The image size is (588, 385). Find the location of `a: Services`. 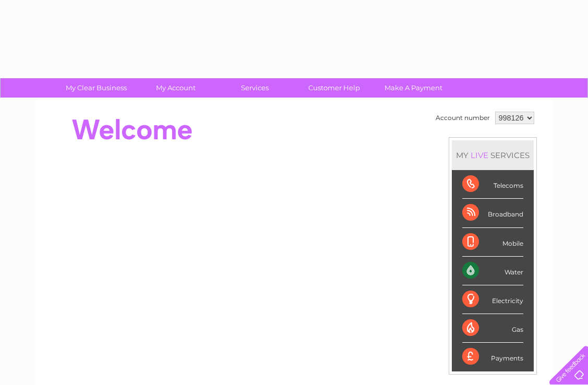

a: Services is located at coordinates (254, 87).